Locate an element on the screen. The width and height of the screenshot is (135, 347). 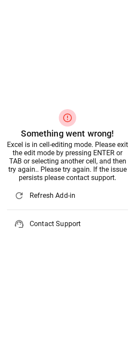
h6: Something went wrong! is located at coordinates (67, 134).